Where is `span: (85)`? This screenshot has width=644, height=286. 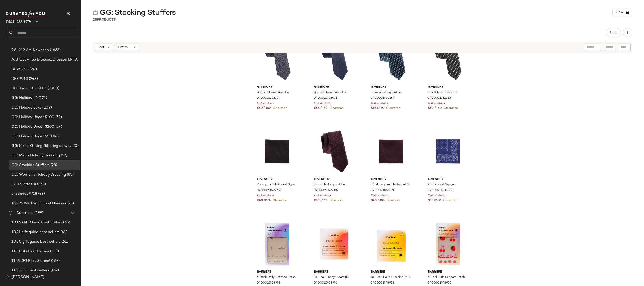 span: (85) is located at coordinates (70, 175).